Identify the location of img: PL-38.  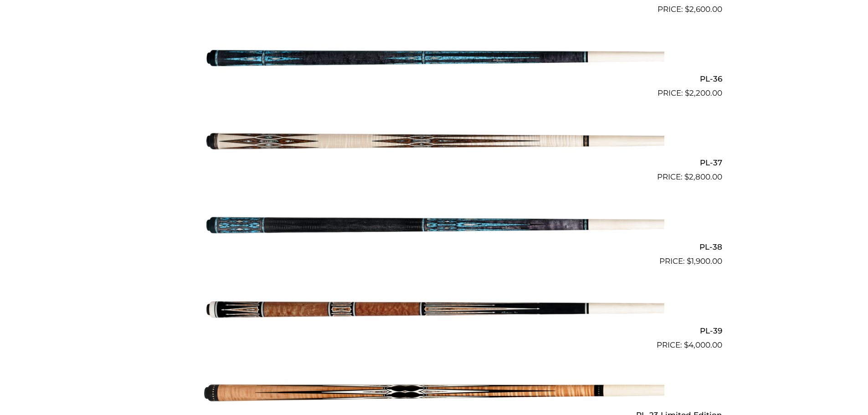
(434, 225).